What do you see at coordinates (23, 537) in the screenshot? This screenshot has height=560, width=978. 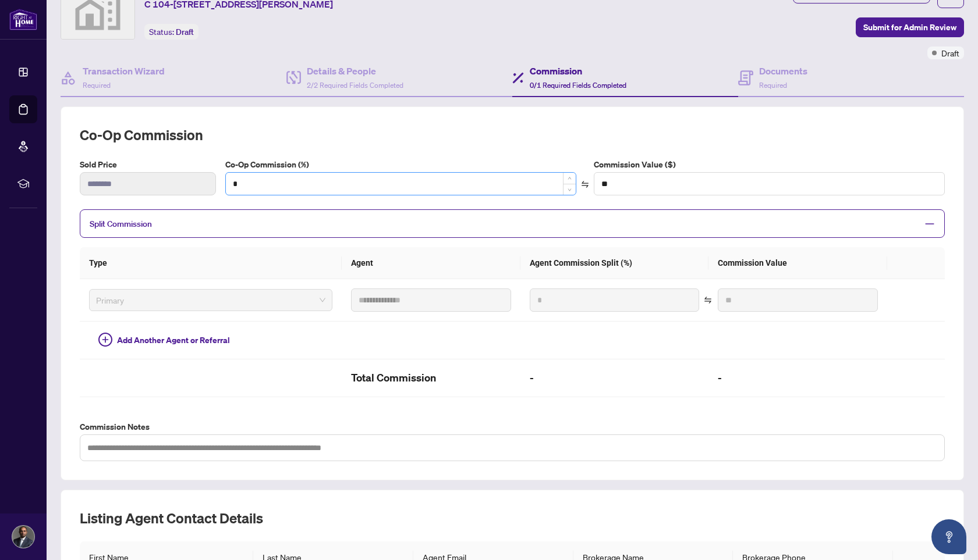 I see `img: Profile Icon` at bounding box center [23, 537].